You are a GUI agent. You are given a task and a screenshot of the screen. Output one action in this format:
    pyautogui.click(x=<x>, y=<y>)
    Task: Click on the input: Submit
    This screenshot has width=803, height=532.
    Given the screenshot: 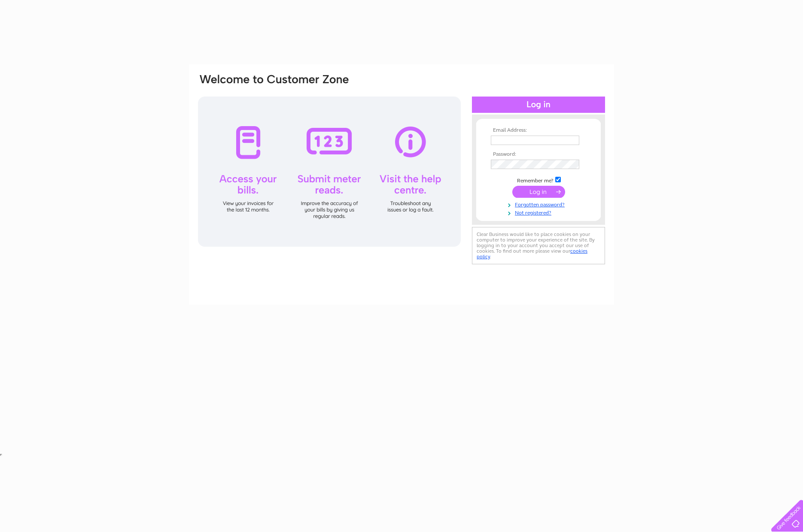 What is the action you would take?
    pyautogui.click(x=539, y=192)
    